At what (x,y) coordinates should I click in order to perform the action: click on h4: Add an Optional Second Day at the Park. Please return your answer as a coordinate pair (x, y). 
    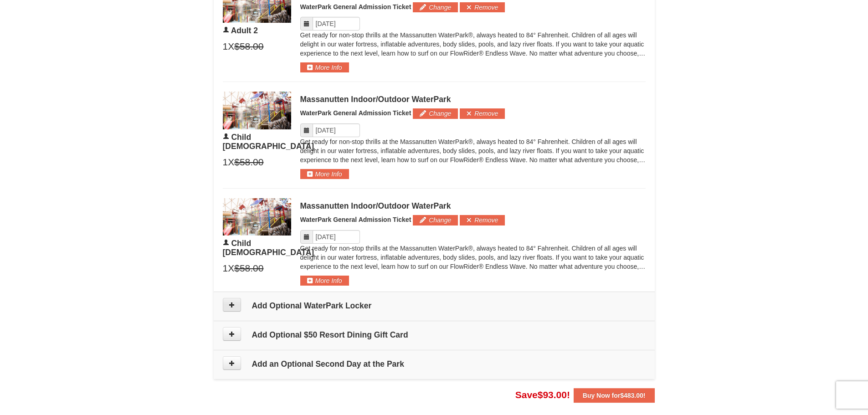
    Looking at the image, I should click on (434, 364).